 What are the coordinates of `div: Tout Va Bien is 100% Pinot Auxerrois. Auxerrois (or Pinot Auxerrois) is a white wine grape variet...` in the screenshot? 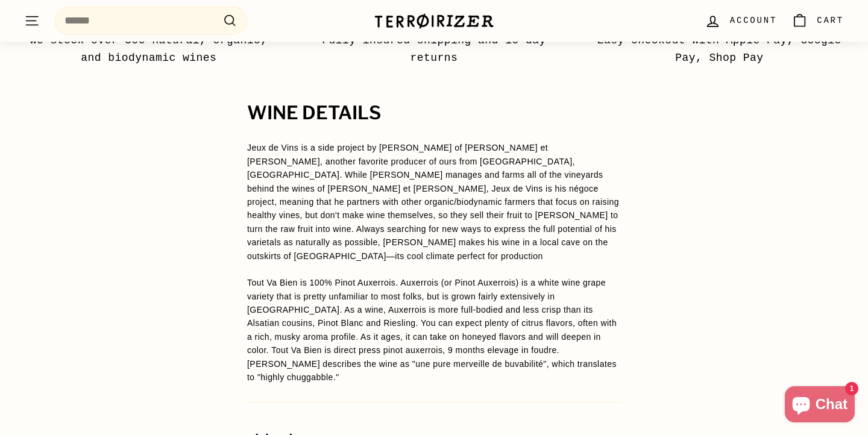 It's located at (434, 329).